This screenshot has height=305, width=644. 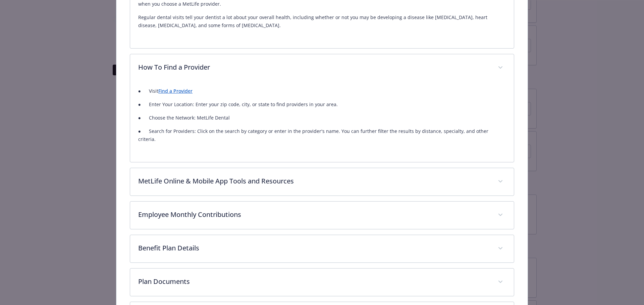 I want to click on p: How To Find a Provider, so click(x=314, y=68).